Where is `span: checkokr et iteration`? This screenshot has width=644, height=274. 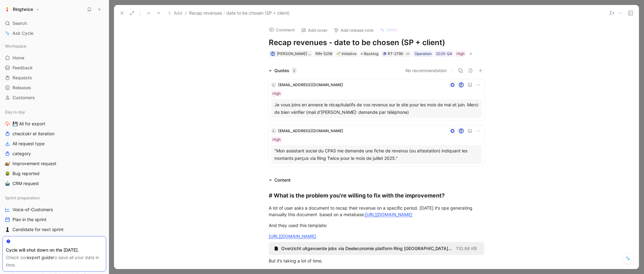 span: checkokr et iteration is located at coordinates (33, 134).